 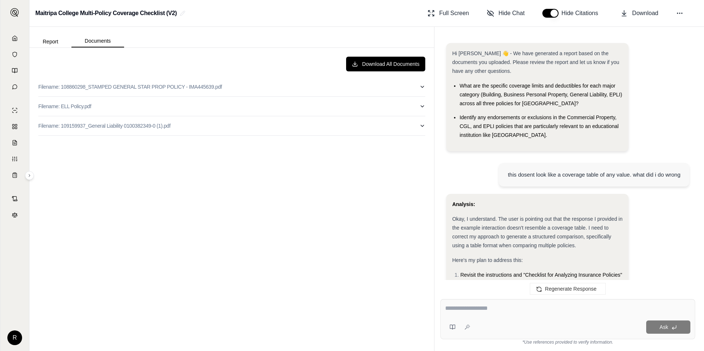 I want to click on span: What are the specific coverage limits and deductibles for each major category (Building, Business..., so click(x=541, y=95).